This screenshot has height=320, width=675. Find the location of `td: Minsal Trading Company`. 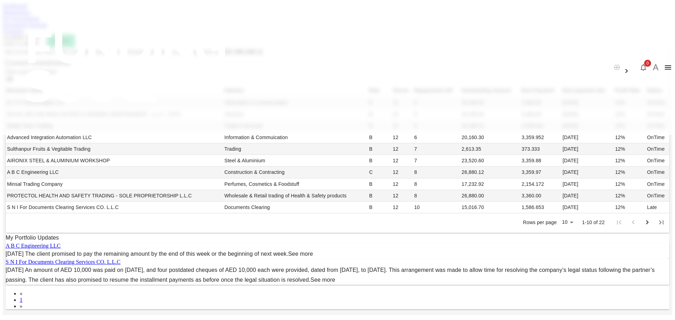

td: Minsal Trading Company is located at coordinates (114, 184).